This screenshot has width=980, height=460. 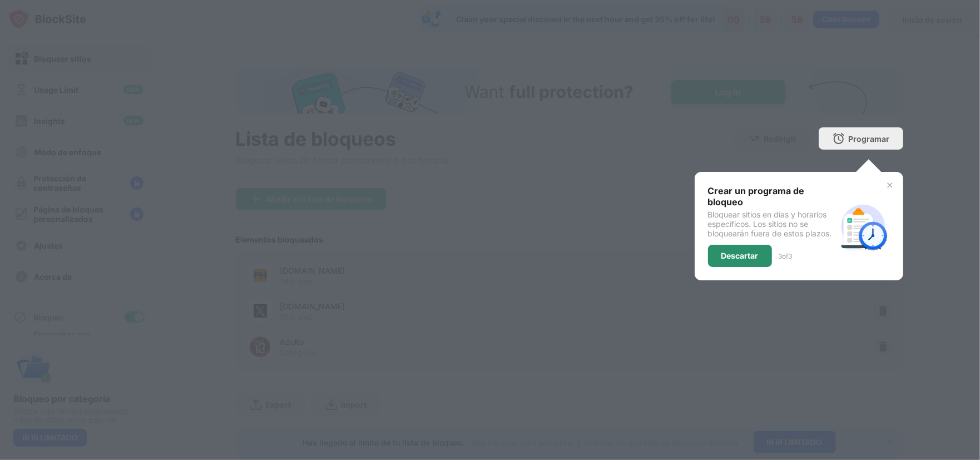 What do you see at coordinates (869, 138) in the screenshot?
I see `div: Programar` at bounding box center [869, 138].